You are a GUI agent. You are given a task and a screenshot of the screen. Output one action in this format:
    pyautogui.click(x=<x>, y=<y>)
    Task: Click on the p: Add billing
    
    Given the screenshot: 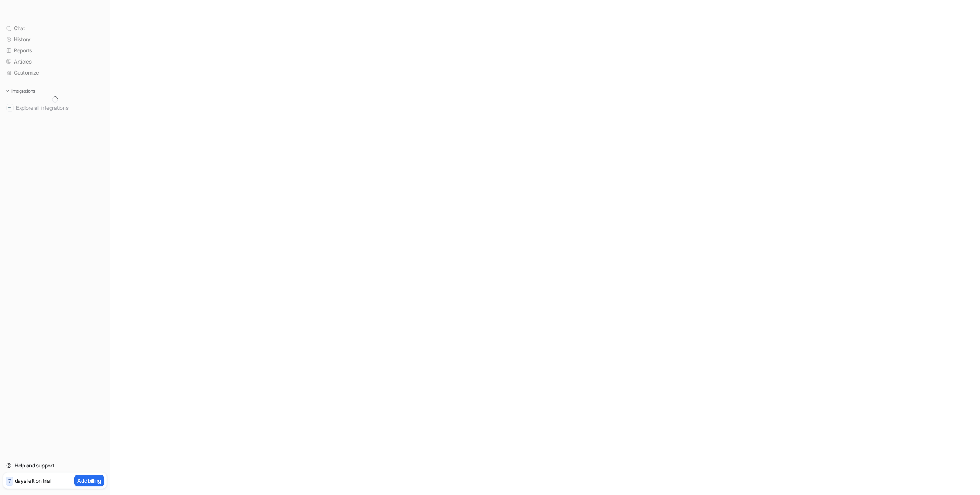 What is the action you would take?
    pyautogui.click(x=89, y=480)
    